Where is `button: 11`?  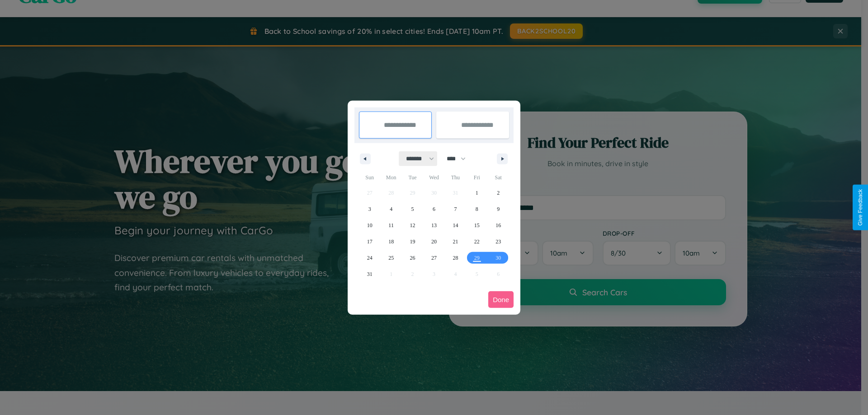 button: 11 is located at coordinates (390, 225).